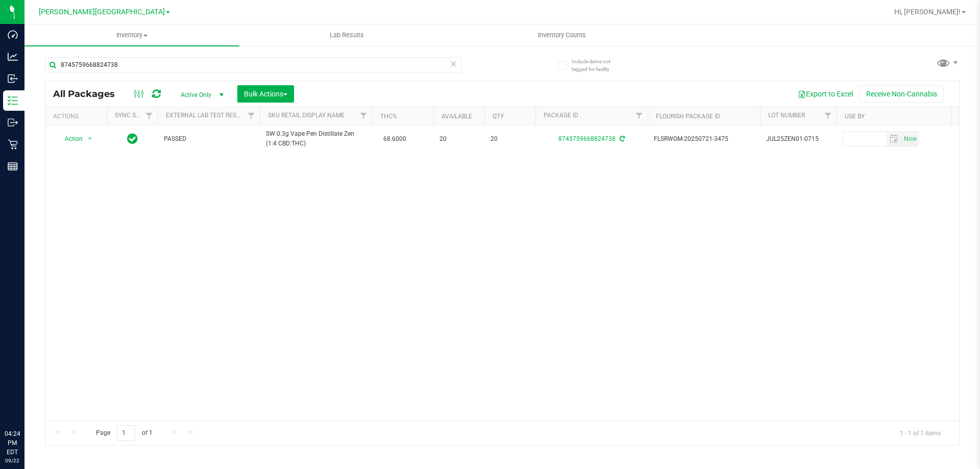 This screenshot has height=469, width=980. Describe the element at coordinates (12, 460) in the screenshot. I see `p: 09/22` at that location.